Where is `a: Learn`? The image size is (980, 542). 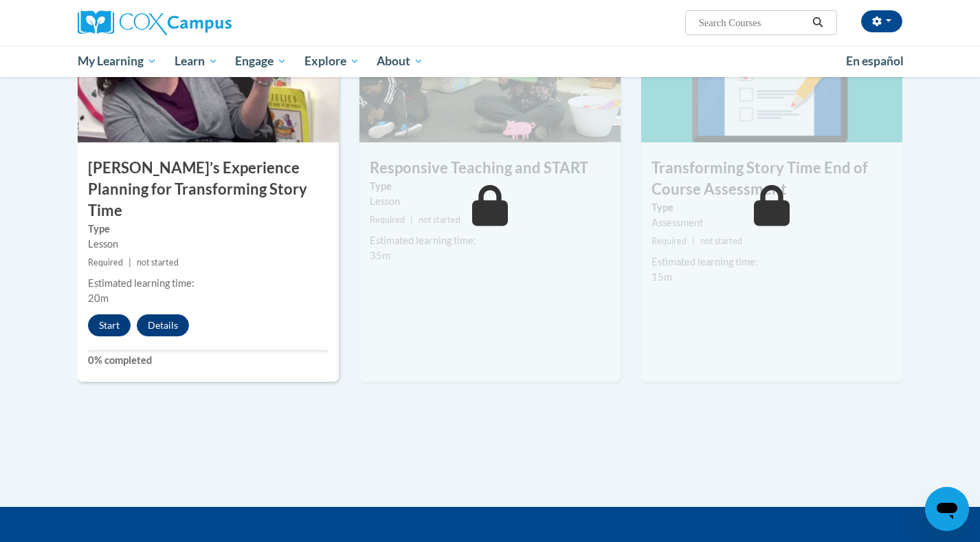 a: Learn is located at coordinates (196, 61).